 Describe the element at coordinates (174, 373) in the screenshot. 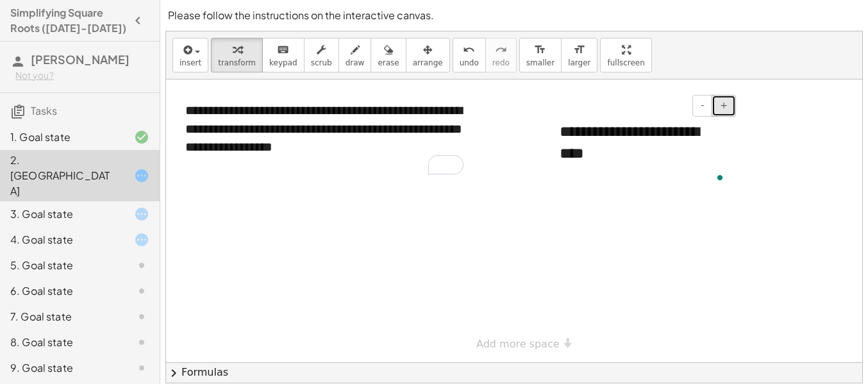

I see `span: chevron_right` at that location.